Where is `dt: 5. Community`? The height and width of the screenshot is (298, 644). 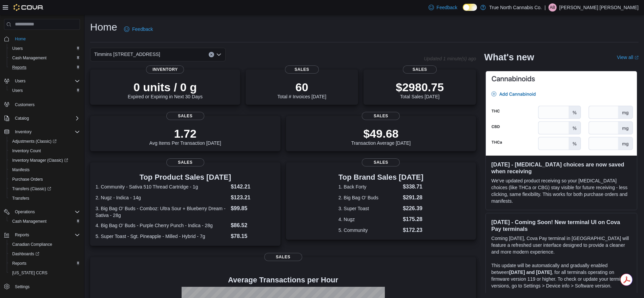
dt: 5. Community is located at coordinates (370, 230).